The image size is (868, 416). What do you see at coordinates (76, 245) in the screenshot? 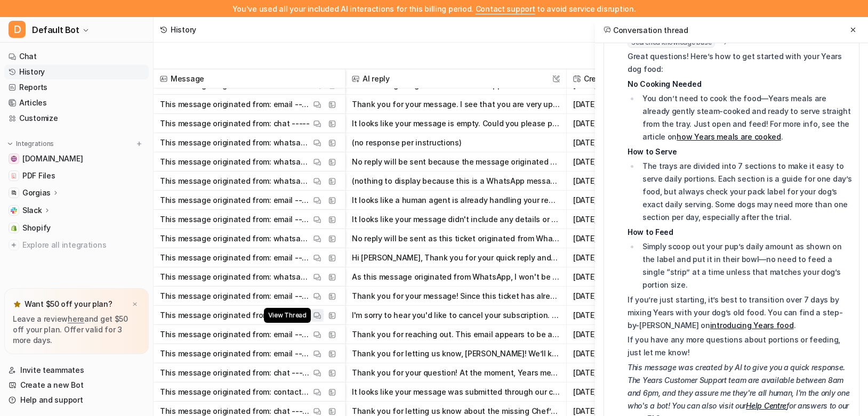
I see `a: Explore all integrations` at bounding box center [76, 245].